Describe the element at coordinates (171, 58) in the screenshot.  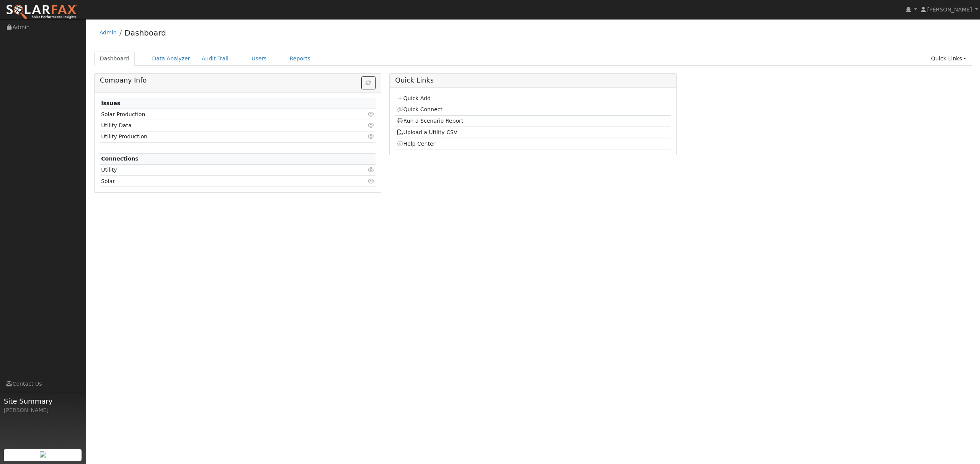
I see `a: Data Analyzer` at that location.